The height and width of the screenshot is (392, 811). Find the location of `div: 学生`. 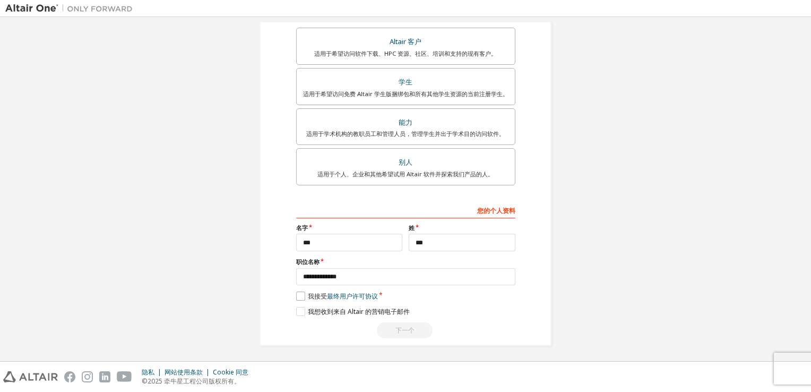

div: 学生 is located at coordinates (405, 82).